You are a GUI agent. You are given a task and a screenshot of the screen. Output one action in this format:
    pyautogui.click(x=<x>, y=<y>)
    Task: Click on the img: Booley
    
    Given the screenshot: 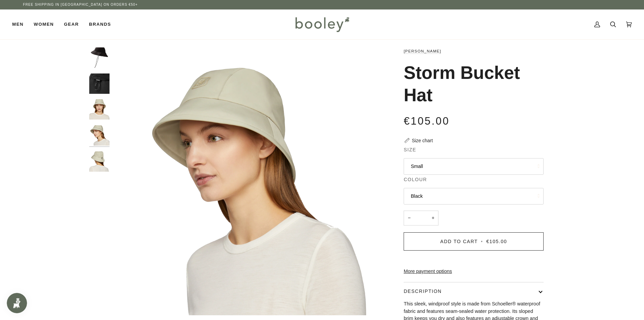 What is the action you would take?
    pyautogui.click(x=322, y=24)
    